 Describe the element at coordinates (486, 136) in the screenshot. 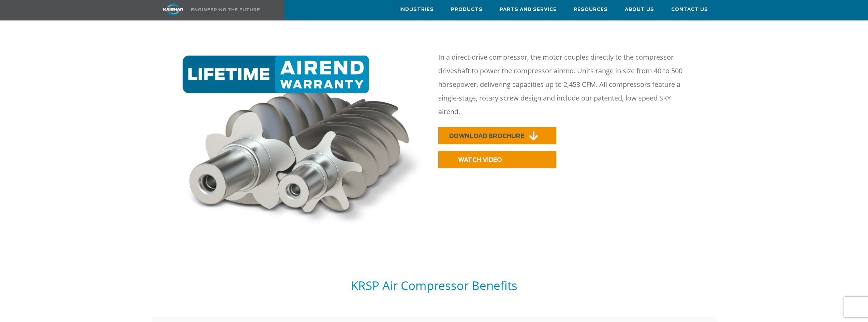

I see `span: DOWNLOAD BROCHURE` at that location.